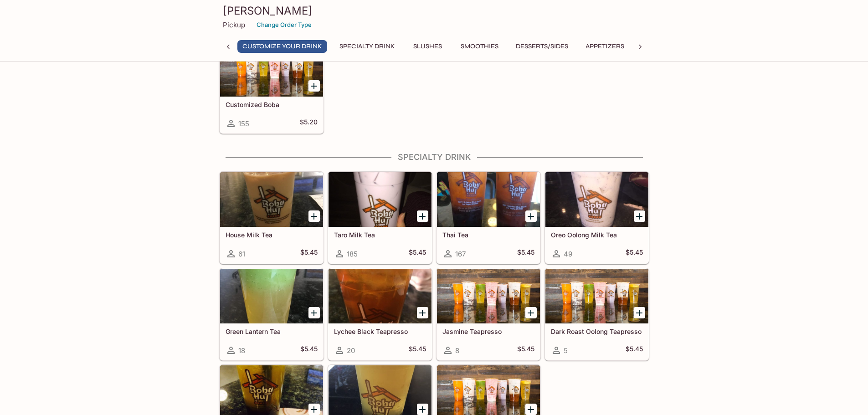 The image size is (868, 415). I want to click on button: Add Jasmine Teapresso, so click(530, 313).